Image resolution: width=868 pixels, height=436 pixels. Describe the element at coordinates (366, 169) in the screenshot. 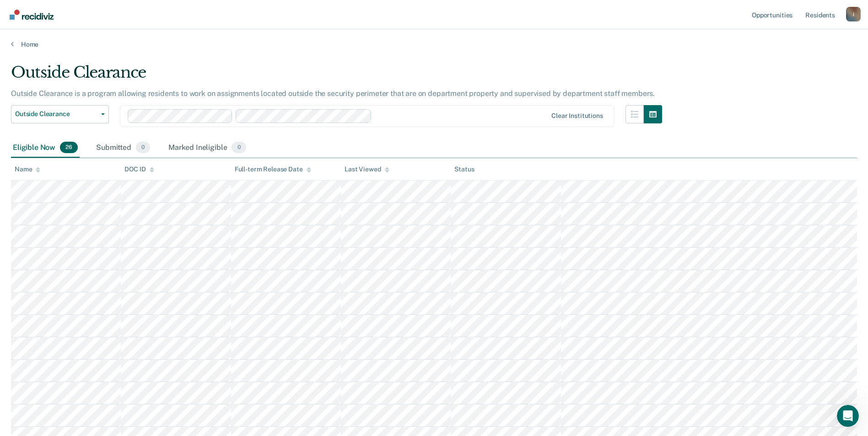

I see `div: Last Viewed` at that location.